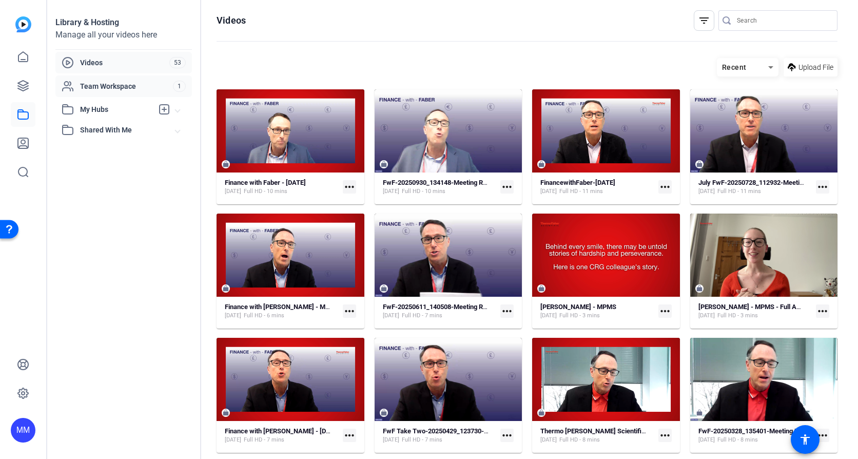  I want to click on h1: Videos, so click(231, 21).